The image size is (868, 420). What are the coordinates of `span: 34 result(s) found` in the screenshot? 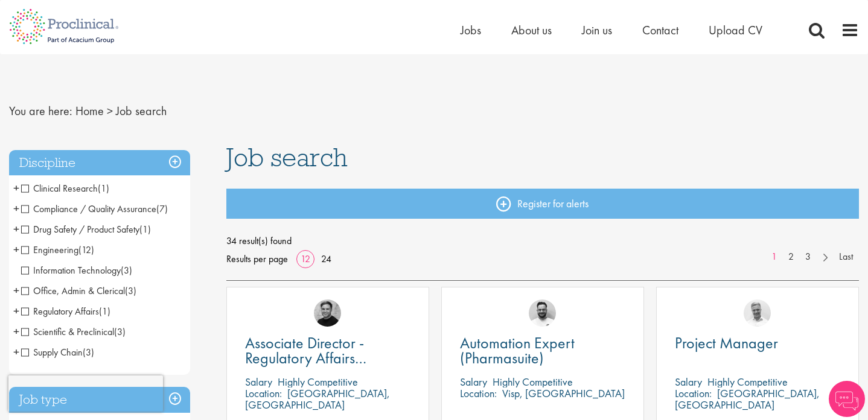 It's located at (542, 241).